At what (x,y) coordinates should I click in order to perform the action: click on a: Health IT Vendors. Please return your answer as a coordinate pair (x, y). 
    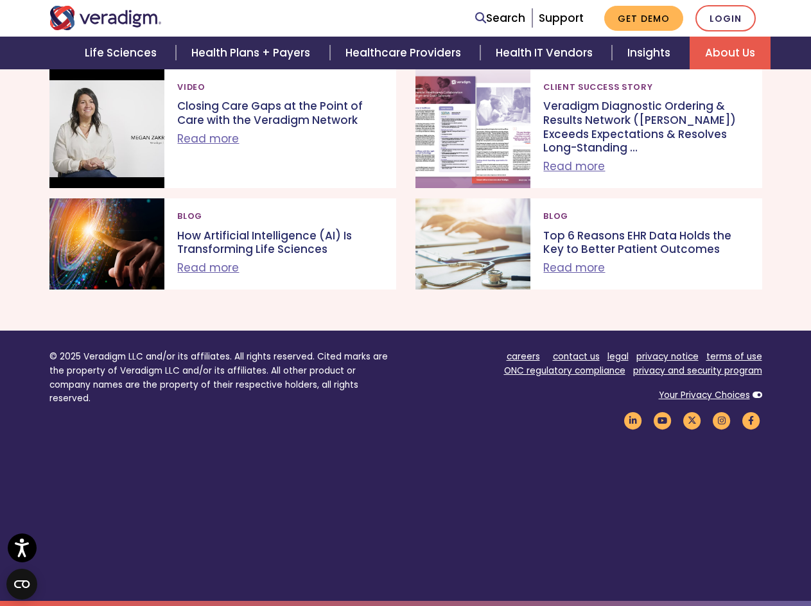
    Looking at the image, I should click on (546, 53).